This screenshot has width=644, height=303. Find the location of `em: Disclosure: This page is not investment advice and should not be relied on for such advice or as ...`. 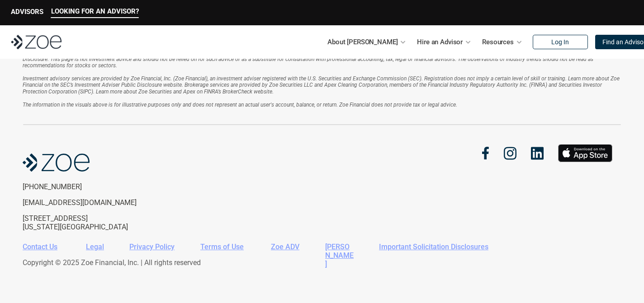

em: Disclosure: This page is not investment advice and should not be relied on for such advice or as ... is located at coordinates (309, 62).